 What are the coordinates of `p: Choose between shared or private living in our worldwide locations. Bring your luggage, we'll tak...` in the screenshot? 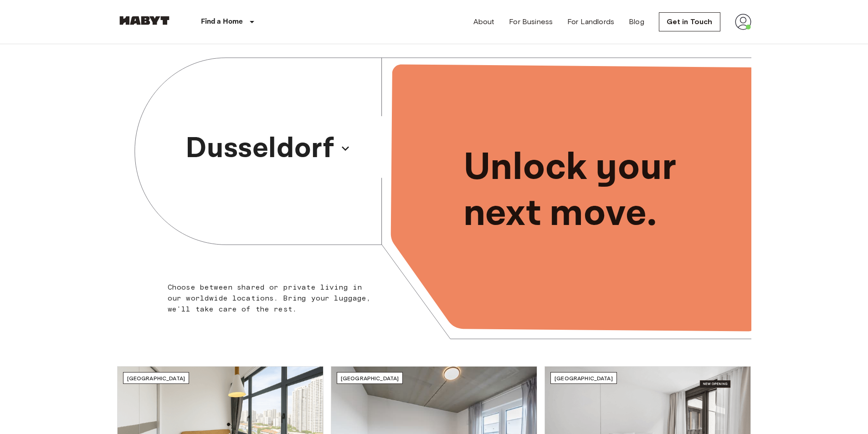 It's located at (272, 298).